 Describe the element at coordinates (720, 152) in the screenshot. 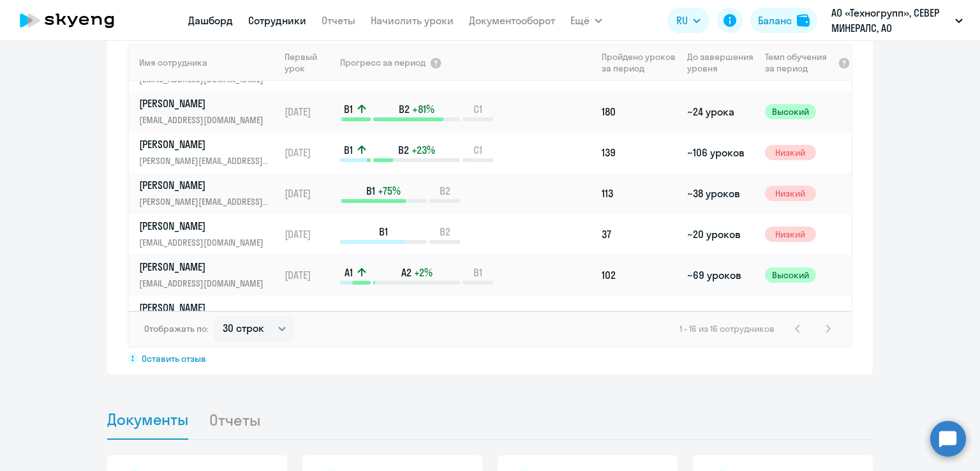

I see `td: ~106 уроков` at that location.